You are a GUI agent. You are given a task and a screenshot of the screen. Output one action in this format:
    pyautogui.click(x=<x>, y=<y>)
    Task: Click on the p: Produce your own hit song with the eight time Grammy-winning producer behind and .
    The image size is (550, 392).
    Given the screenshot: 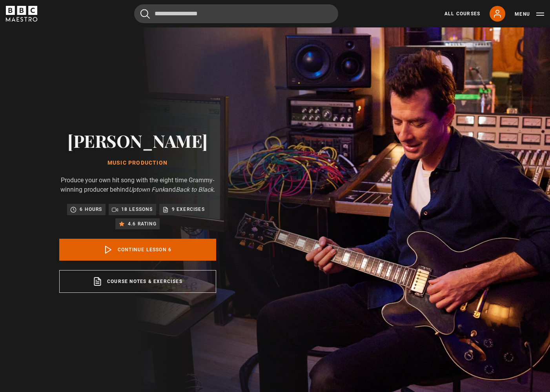 What is the action you would take?
    pyautogui.click(x=138, y=185)
    